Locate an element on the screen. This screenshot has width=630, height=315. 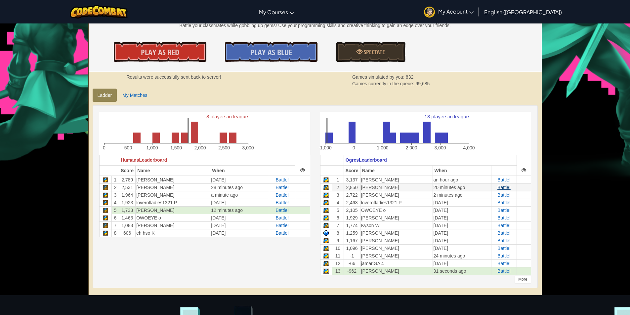
text: 4,000 is located at coordinates (469, 148).